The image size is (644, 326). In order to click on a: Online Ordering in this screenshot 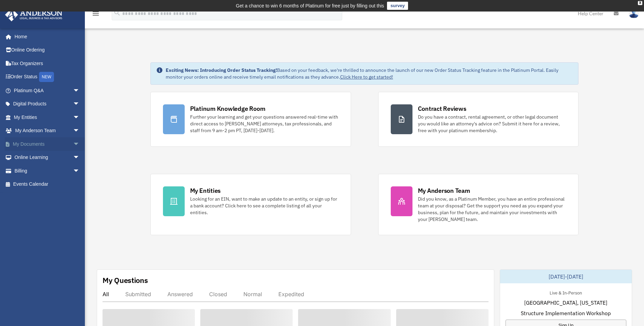, I will do `click(47, 50)`.